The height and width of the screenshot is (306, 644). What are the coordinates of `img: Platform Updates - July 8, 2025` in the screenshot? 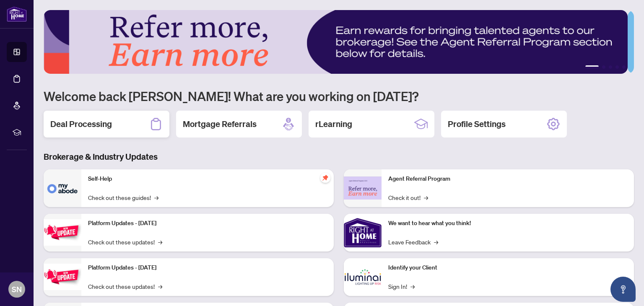 It's located at (62, 277).